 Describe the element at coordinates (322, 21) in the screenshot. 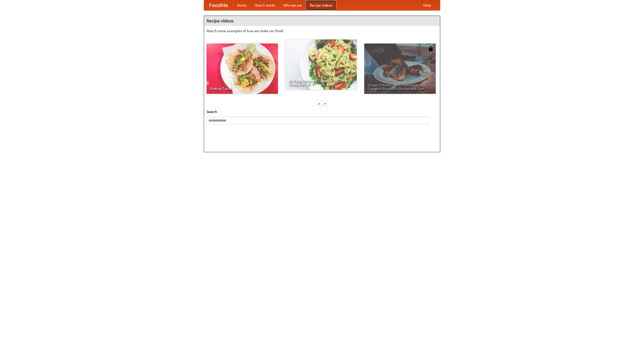

I see `h4: Recipe videos` at that location.